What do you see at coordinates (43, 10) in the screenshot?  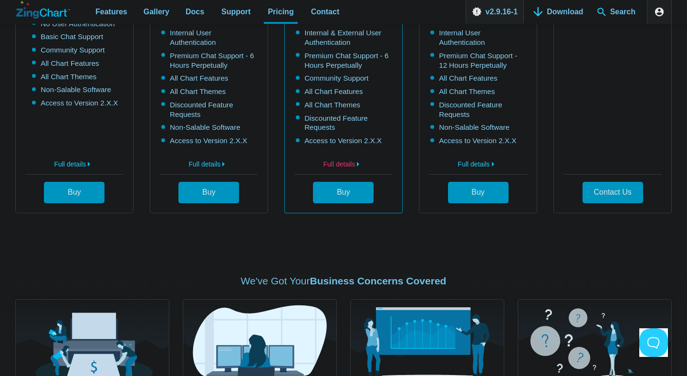 I see `a: ZingChart Logo. Click to return to the homepage` at bounding box center [43, 10].